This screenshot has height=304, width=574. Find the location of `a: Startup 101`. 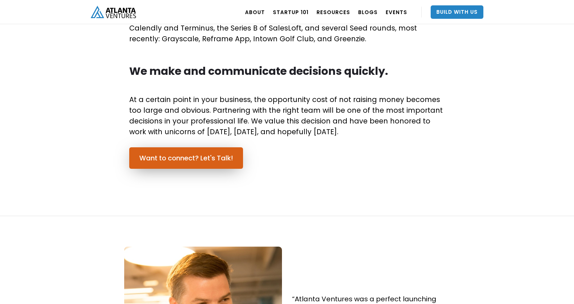

a: Startup 101 is located at coordinates (291, 12).